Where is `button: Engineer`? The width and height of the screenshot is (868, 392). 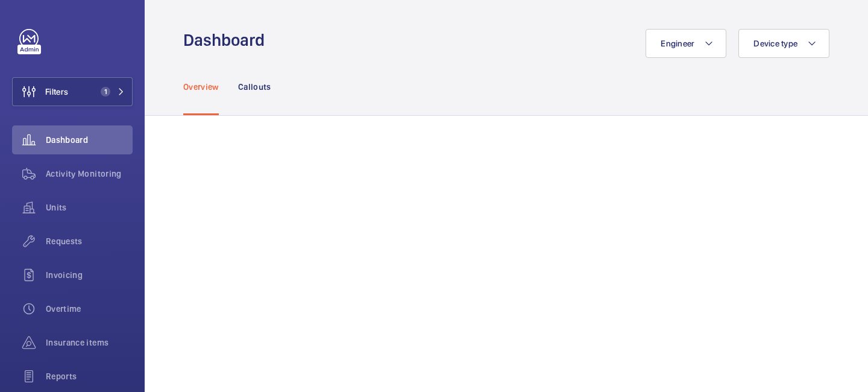 button: Engineer is located at coordinates (686, 43).